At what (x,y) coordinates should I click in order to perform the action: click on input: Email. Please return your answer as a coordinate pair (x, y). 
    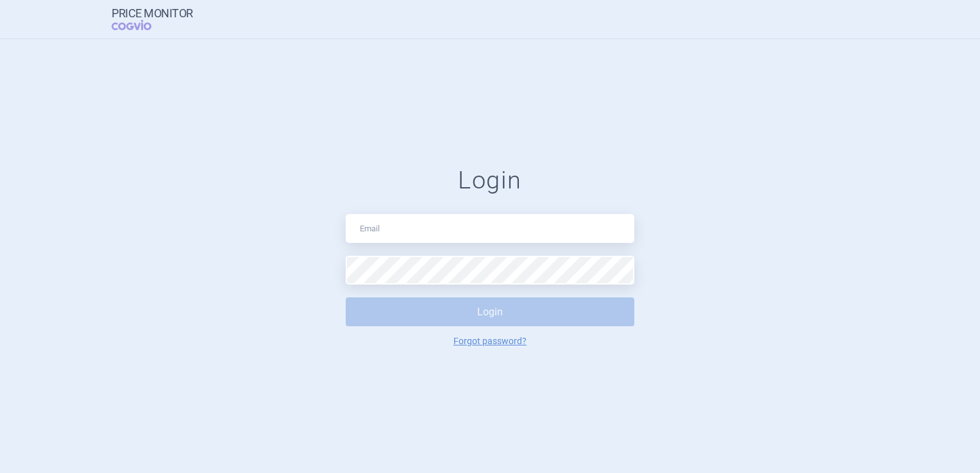
    Looking at the image, I should click on (490, 228).